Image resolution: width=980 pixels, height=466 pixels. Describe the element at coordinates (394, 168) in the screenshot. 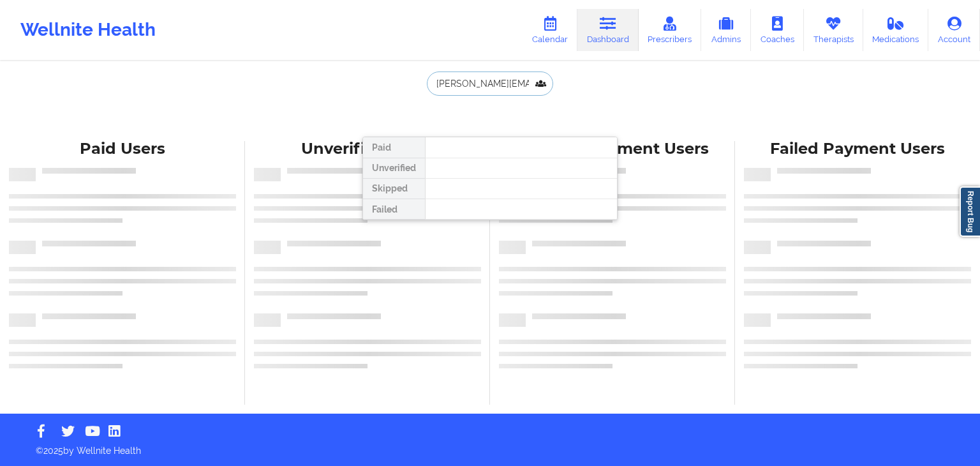

I see `div: Unverified` at that location.